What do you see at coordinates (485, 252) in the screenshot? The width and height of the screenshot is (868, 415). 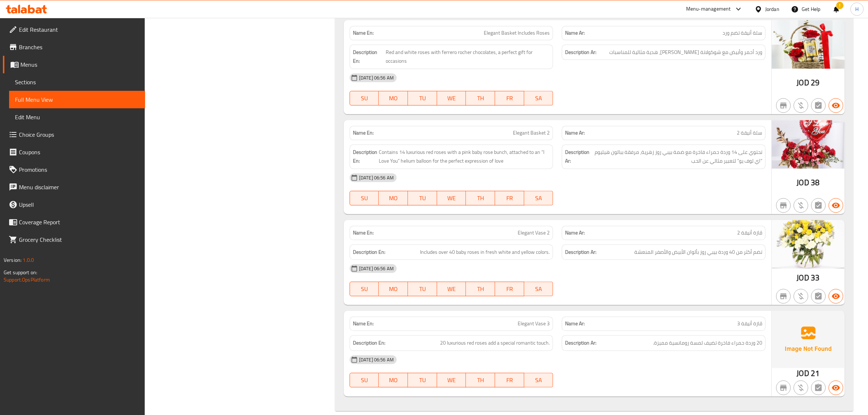 I see `span: Includes over 40 baby roses in fresh white and yellow colors.` at bounding box center [485, 252].